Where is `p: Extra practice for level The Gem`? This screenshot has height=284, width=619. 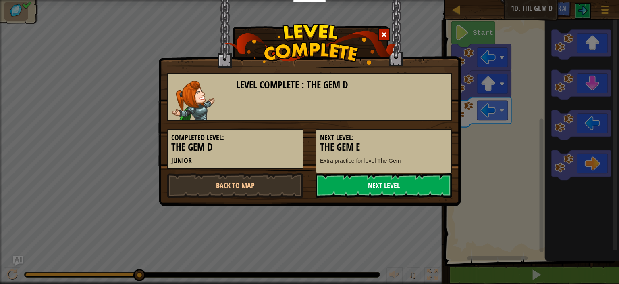
p: Extra practice for level The Gem is located at coordinates (384, 161).